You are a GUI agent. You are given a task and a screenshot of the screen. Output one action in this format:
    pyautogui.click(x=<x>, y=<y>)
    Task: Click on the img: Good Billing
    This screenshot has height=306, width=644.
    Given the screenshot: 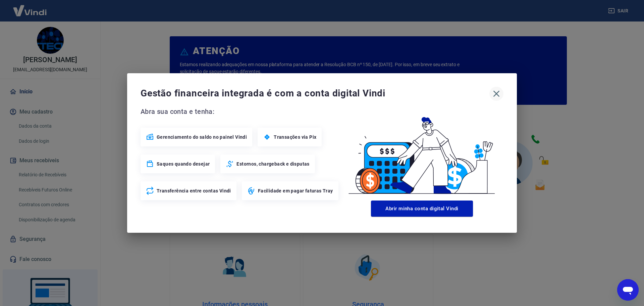 What is the action you would take?
    pyautogui.click(x=422, y=152)
    